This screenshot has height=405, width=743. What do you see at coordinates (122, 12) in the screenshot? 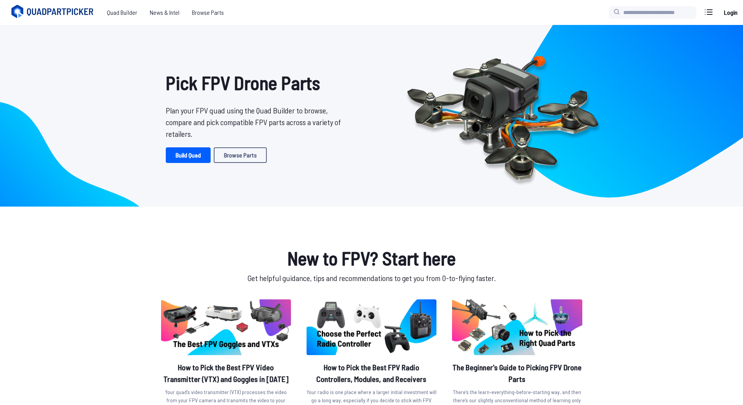
I see `span: Quad Builder` at bounding box center [122, 12].